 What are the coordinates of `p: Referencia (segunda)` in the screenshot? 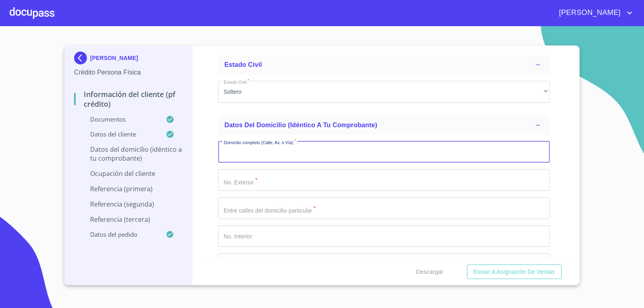 It's located at (128, 204).